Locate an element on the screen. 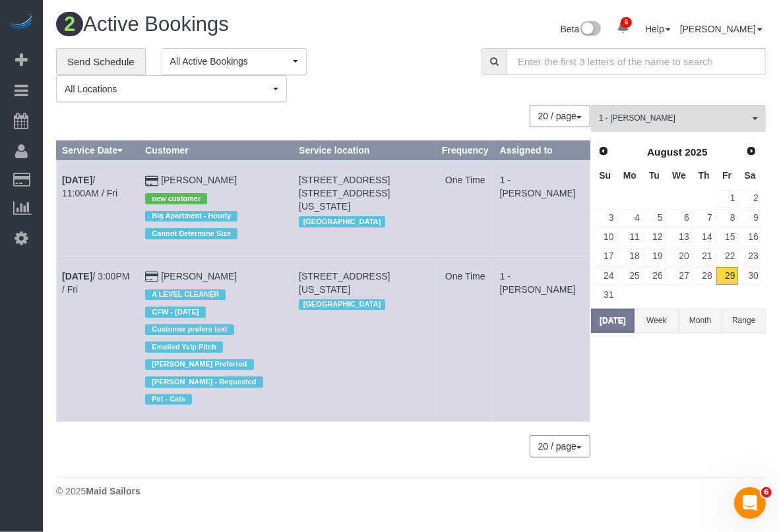 The height and width of the screenshot is (532, 779). button: Month is located at coordinates (701, 321).